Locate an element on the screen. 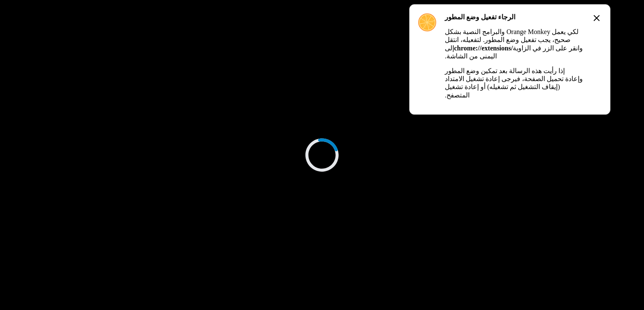 This screenshot has width=644, height=310. font: إذا رأيت هذه الرسالة بعد تمكين وضع المطور وإعادة تحميل الصفحة، فيرجى إعادة تشغيل الامتداد (إيقاف ... is located at coordinates (514, 83).